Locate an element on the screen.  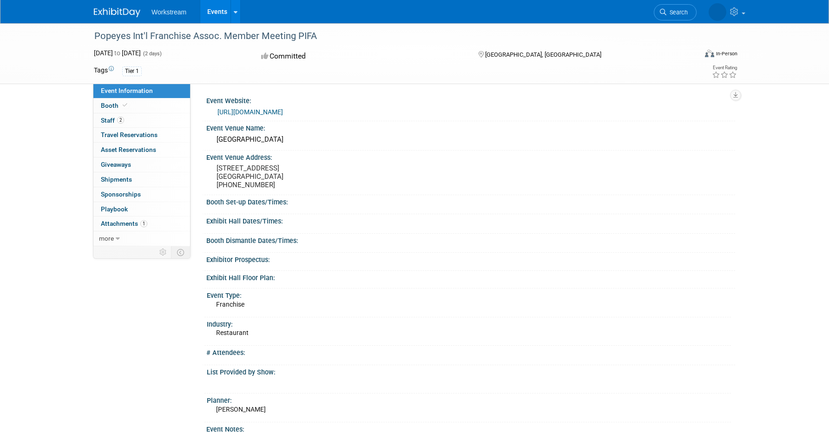
span: Staff is located at coordinates (112, 120).